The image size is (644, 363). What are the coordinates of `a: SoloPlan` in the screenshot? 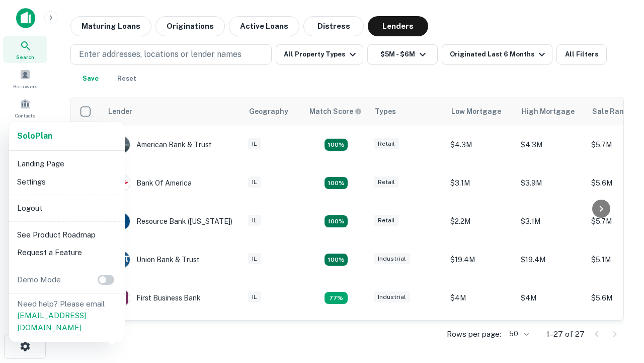 It's located at (35, 136).